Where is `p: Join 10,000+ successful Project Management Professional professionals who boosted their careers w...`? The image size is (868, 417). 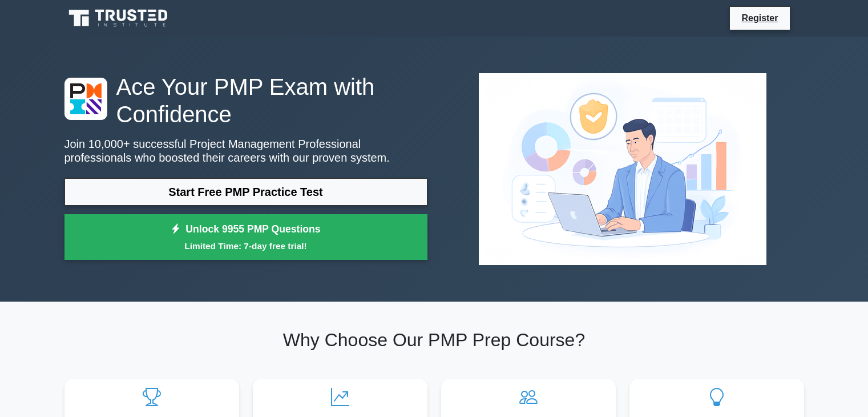 p: Join 10,000+ successful Project Management Professional professionals who boosted their careers w... is located at coordinates (246, 151).